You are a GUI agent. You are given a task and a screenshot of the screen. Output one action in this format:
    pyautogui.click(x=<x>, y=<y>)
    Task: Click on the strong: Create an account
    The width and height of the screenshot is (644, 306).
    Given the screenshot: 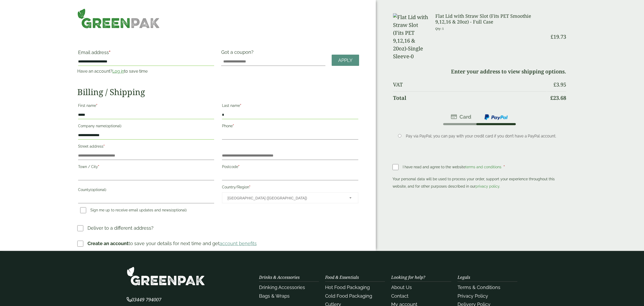 What is the action you would take?
    pyautogui.click(x=108, y=243)
    